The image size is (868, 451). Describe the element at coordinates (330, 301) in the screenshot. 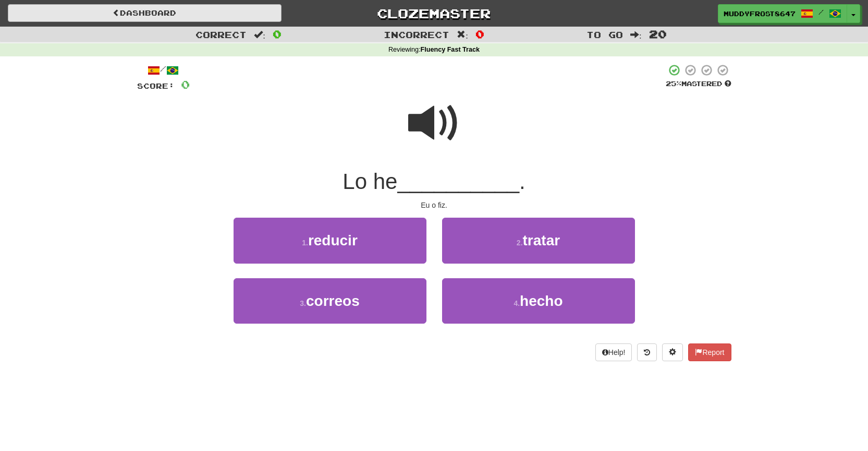

I see `button: 3.correos` at that location.